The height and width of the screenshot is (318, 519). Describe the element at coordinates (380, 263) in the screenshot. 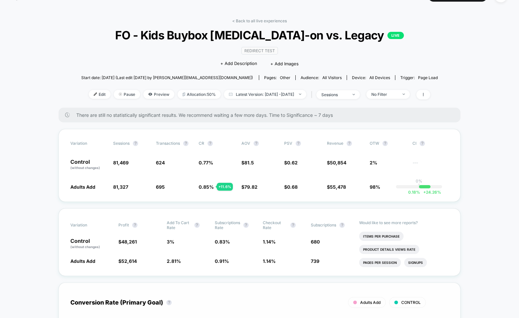

I see `li: Pages Per Session` at that location.